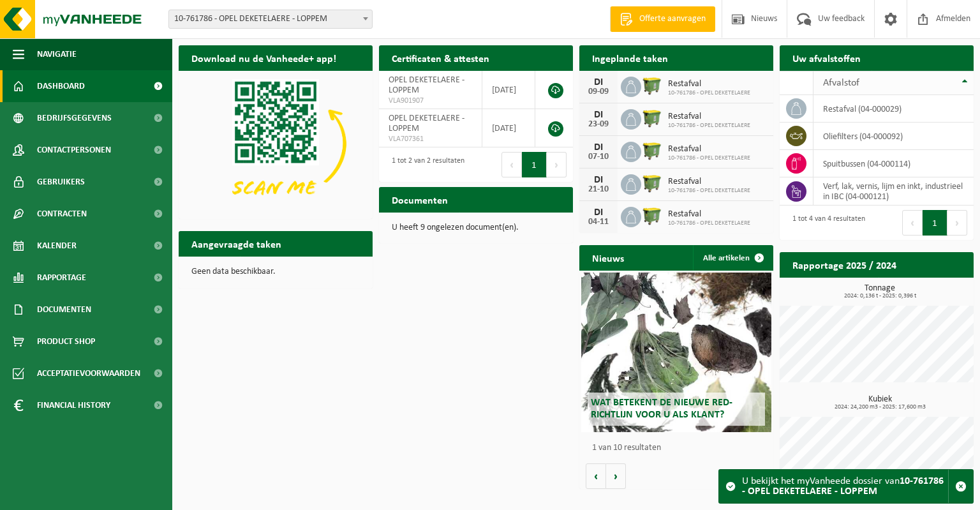 The height and width of the screenshot is (510, 980). What do you see at coordinates (630, 57) in the screenshot?
I see `h2: Ingeplande taken` at bounding box center [630, 57].